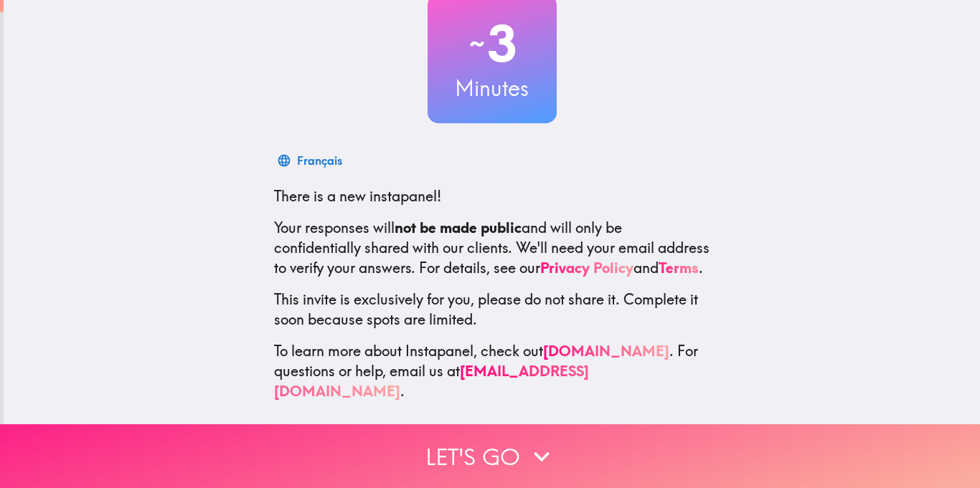  Describe the element at coordinates (492, 88) in the screenshot. I see `h3: Minutes` at that location.